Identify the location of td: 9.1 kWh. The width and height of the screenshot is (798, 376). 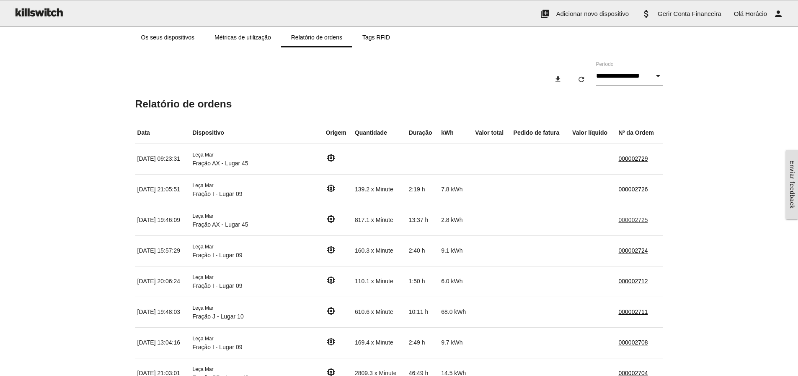
(456, 250).